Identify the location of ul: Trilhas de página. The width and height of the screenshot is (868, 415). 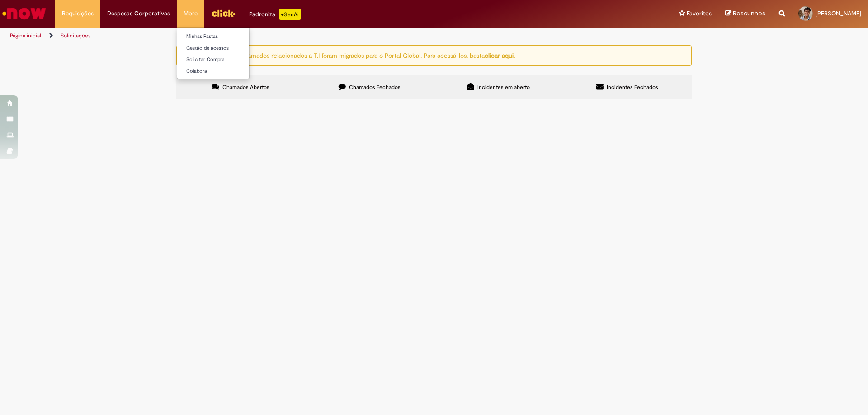
(289, 36).